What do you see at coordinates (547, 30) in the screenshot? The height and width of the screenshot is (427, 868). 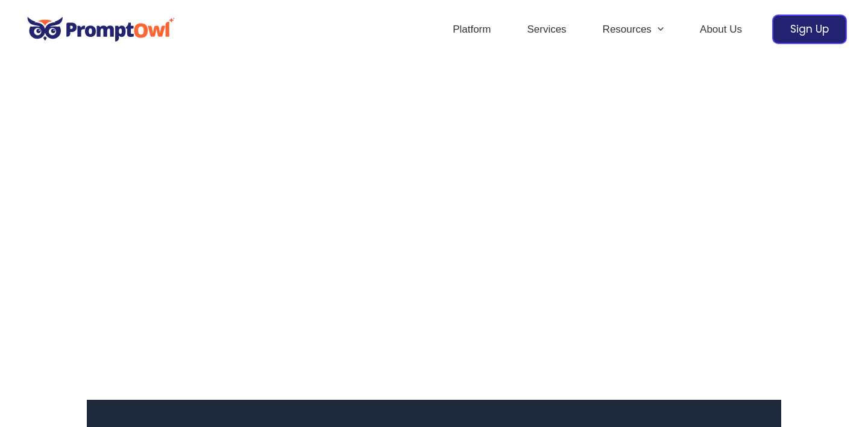 I see `a: Services` at bounding box center [547, 30].